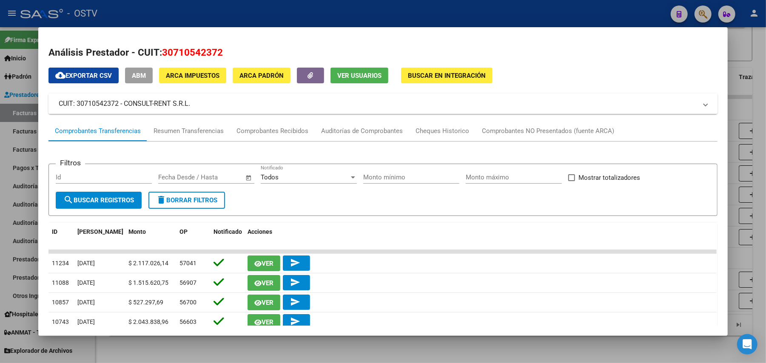 Image resolution: width=766 pixels, height=363 pixels. I want to click on mat-panel-title: CUIT: 30710542372 - CONSULT-RENT S.R.L., so click(378, 104).